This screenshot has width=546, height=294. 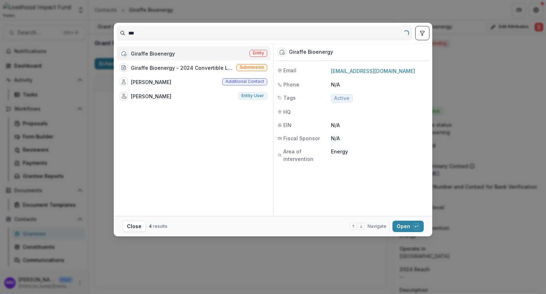 What do you see at coordinates (302, 138) in the screenshot?
I see `span: Fiscal Sponsor` at bounding box center [302, 138].